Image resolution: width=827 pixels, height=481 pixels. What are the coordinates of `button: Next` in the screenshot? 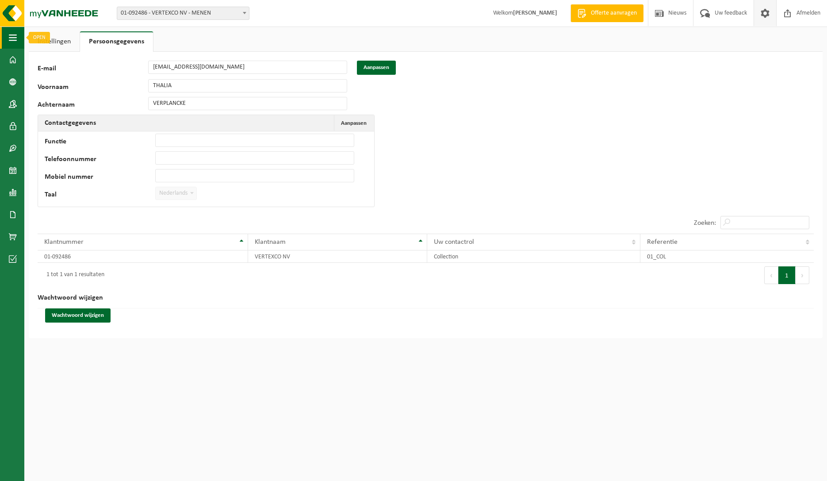 It's located at (802, 275).